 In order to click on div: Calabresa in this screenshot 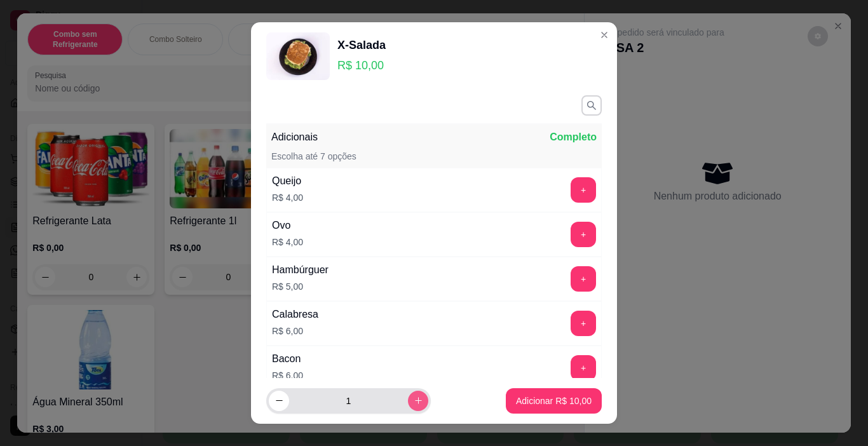, I will do `click(295, 315)`.